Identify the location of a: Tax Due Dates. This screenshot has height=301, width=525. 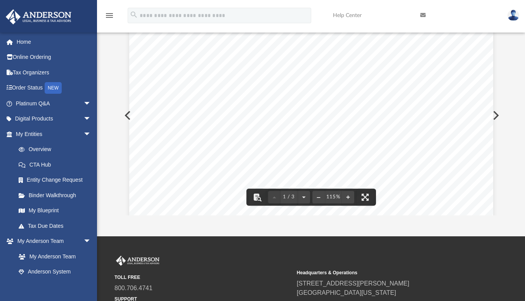
(57, 226).